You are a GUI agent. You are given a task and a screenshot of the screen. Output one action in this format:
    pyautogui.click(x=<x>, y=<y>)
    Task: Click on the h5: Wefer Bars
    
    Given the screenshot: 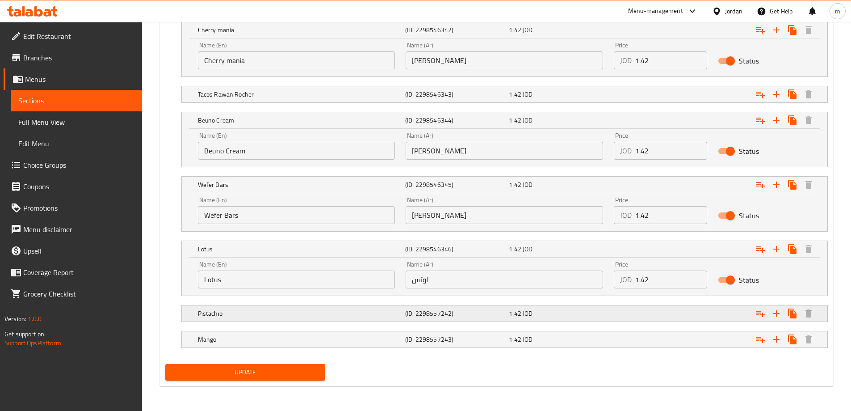 What is the action you would take?
    pyautogui.click(x=300, y=184)
    